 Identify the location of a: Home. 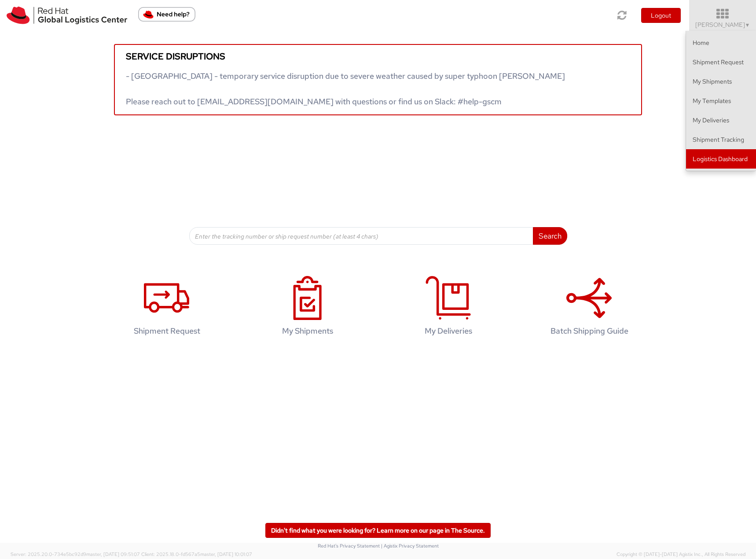
(721, 43).